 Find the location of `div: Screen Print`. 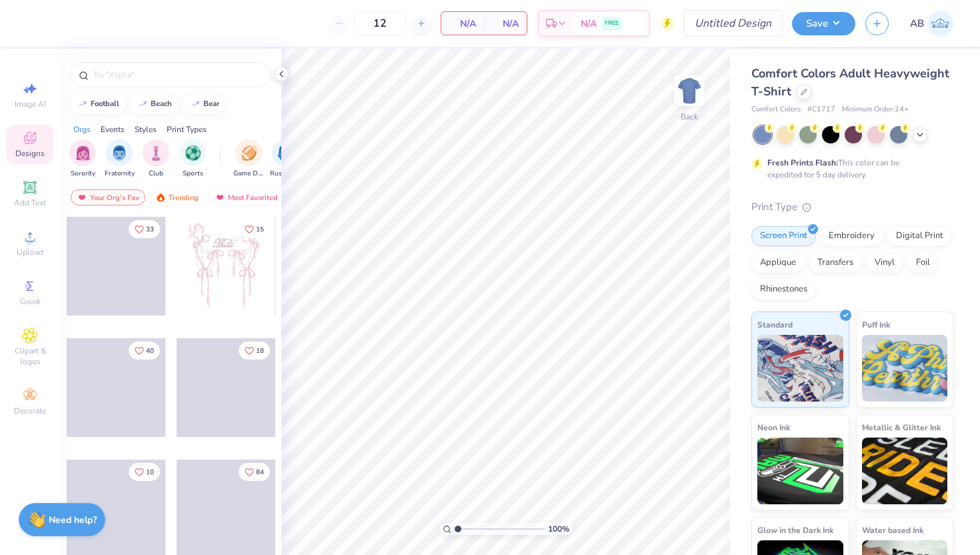

div: Screen Print is located at coordinates (783, 236).